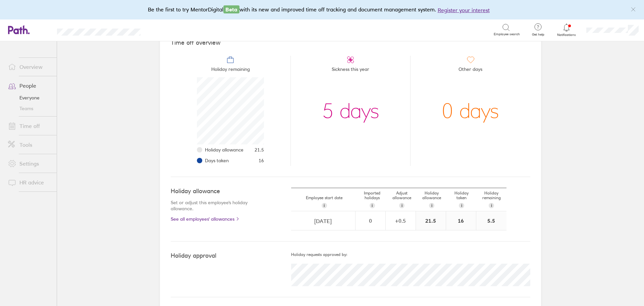 The image size is (644, 306). What do you see at coordinates (431, 221) in the screenshot?
I see `div: 21.5` at bounding box center [431, 221].